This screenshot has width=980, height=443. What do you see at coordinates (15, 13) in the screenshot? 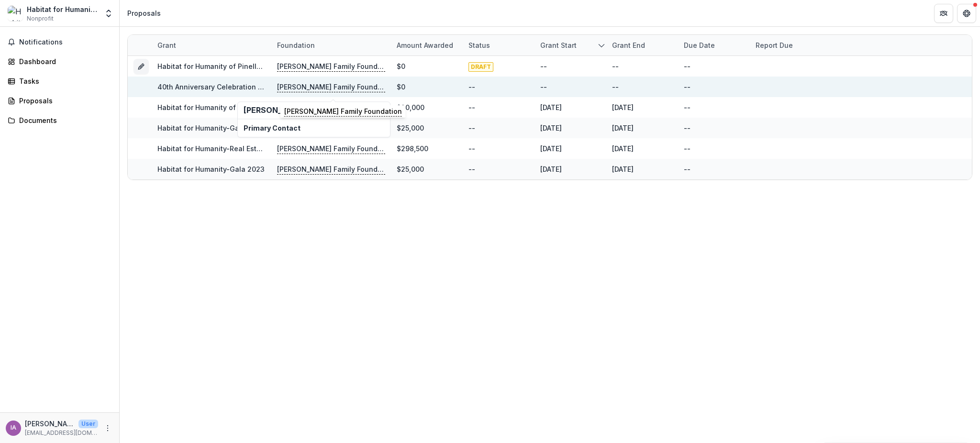
I see `img: Habitat for Humanity of Pinellas, Inc.` at bounding box center [15, 13].